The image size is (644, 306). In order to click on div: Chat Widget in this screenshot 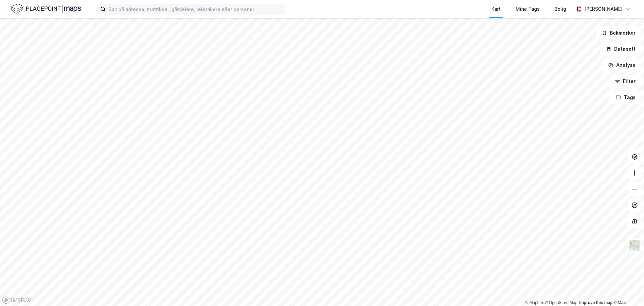, I will do `click(627, 290)`.